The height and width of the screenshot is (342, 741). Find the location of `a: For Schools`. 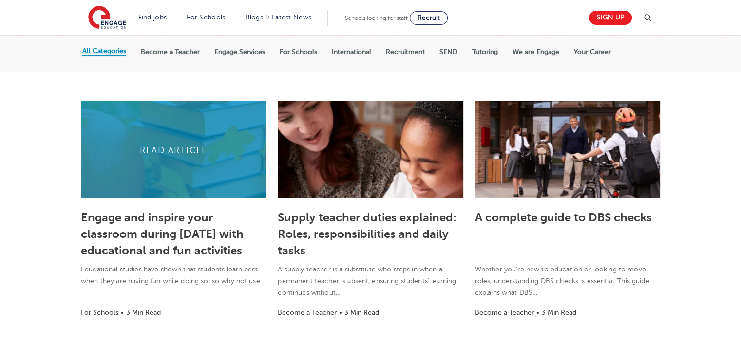

a: For Schools is located at coordinates (205, 17).